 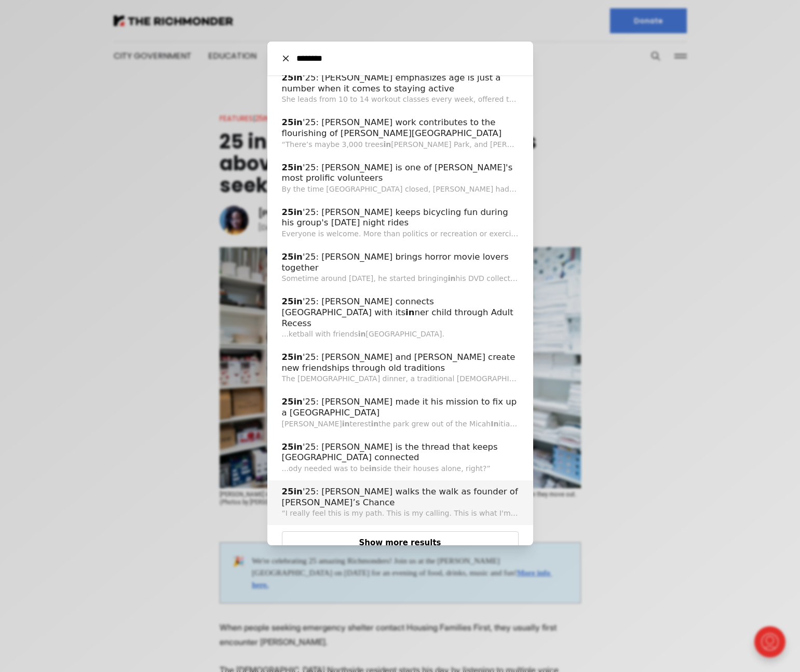 I want to click on p: “I really feel this is my path. This is my calling. This is what I'm supposed to be doing.”, so click(x=401, y=513).